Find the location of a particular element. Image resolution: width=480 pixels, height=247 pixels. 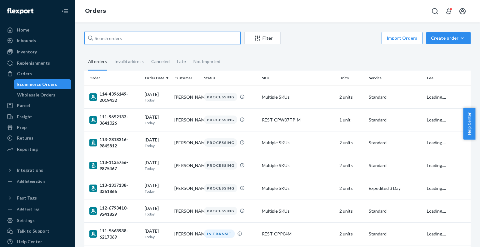

a: Reporting is located at coordinates (38, 149).